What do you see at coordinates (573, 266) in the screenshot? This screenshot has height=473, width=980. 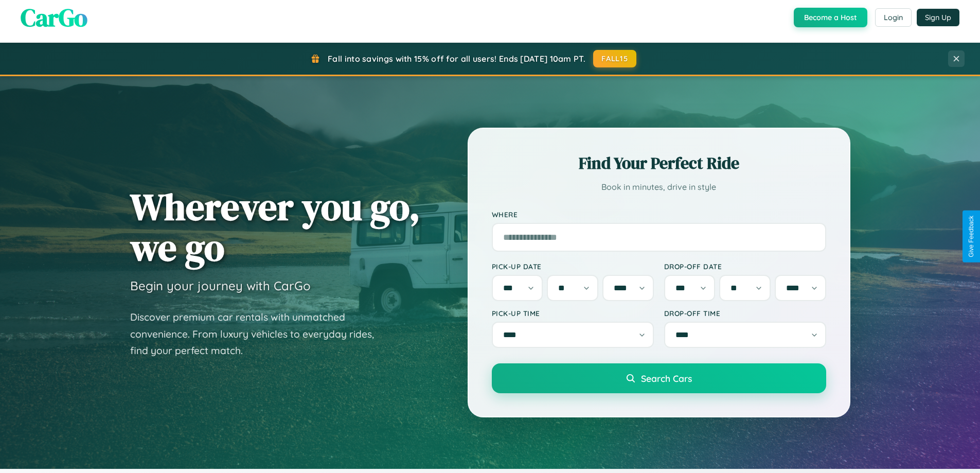 I see `label: Pick-up Date` at bounding box center [573, 266].